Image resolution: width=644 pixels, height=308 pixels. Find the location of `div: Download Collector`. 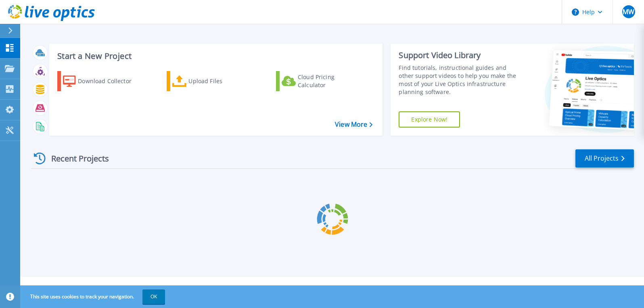

div: Download Collector is located at coordinates (110, 81).